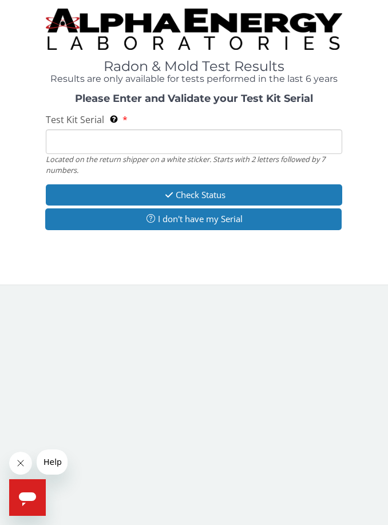 Image resolution: width=388 pixels, height=525 pixels. Describe the element at coordinates (16, 13) in the screenshot. I see `span: Help` at that location.